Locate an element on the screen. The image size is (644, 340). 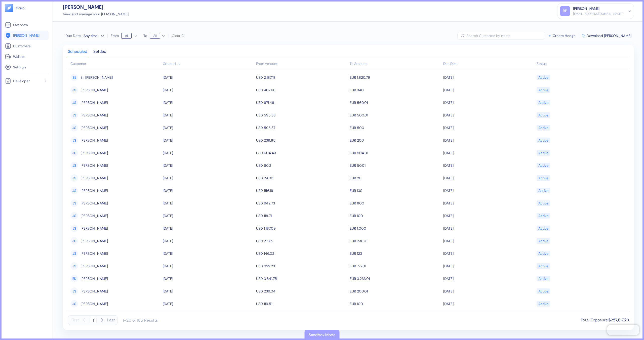
a: Settings is located at coordinates (26, 67).